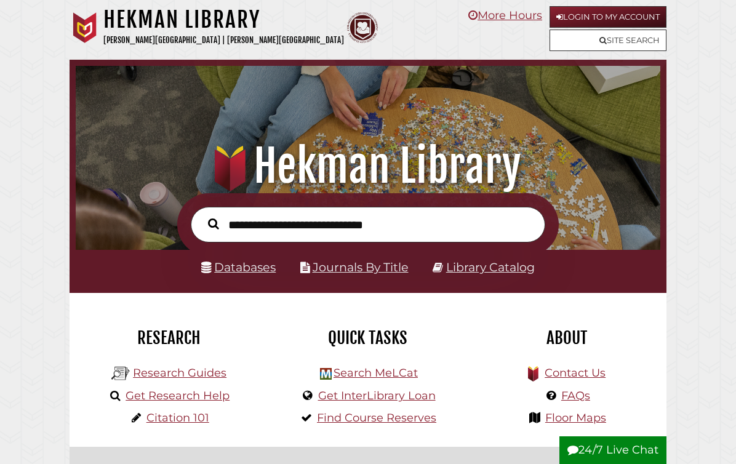 The image size is (736, 464). Describe the element at coordinates (575, 396) in the screenshot. I see `a: FAQs` at that location.